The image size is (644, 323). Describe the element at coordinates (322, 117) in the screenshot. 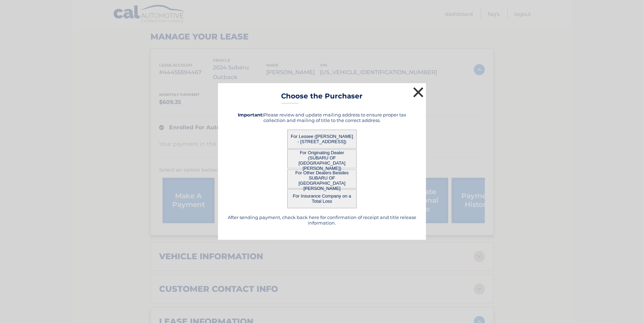

I see `h5: Please review and update mailing address to ensure proper tax collection and mailing of title to ...` at that location.